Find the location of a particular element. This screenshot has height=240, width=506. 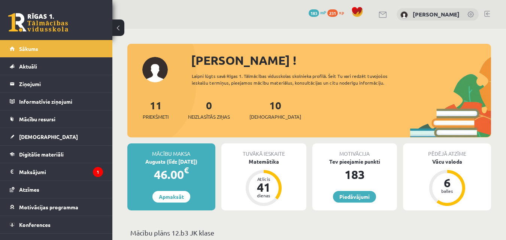

a: 183 mP is located at coordinates (317, 12).